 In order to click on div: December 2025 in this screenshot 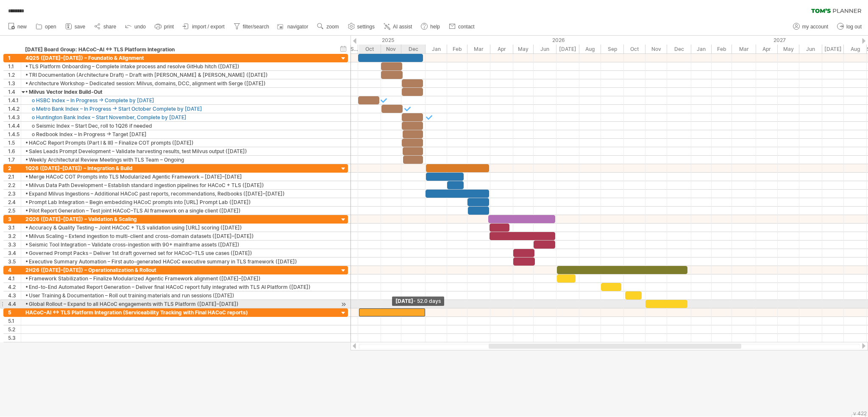, I will do `click(413, 49)`.